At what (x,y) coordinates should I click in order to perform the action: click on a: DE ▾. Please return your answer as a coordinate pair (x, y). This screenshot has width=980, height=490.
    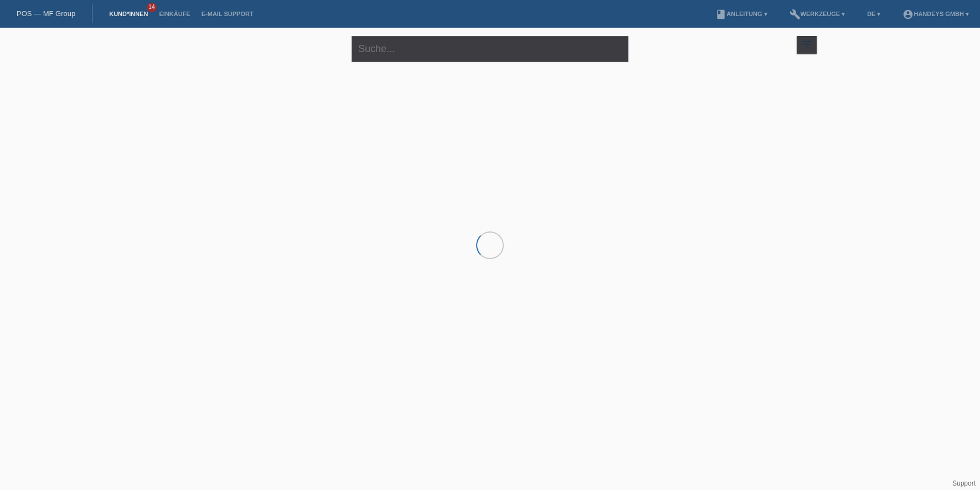
    Looking at the image, I should click on (874, 14).